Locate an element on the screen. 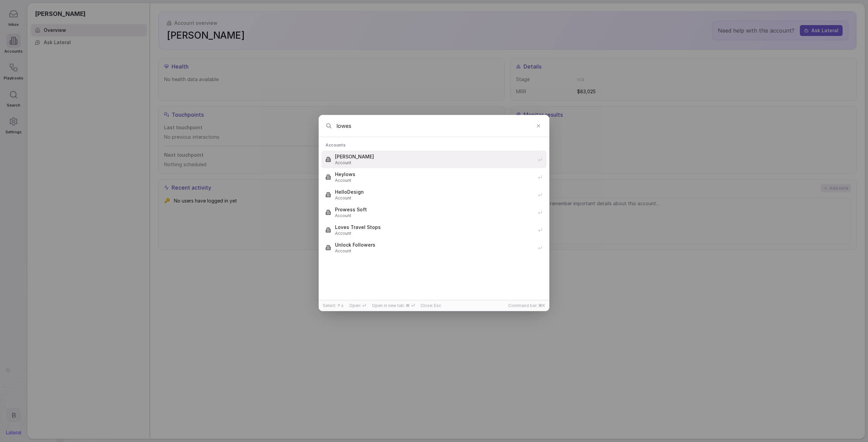 This screenshot has width=868, height=442. button: Clear is located at coordinates (539, 126).